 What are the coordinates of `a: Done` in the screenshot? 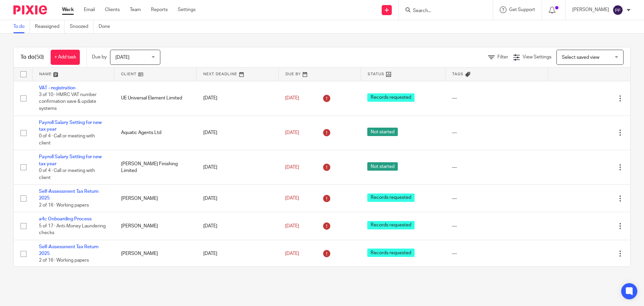 It's located at (107, 27).